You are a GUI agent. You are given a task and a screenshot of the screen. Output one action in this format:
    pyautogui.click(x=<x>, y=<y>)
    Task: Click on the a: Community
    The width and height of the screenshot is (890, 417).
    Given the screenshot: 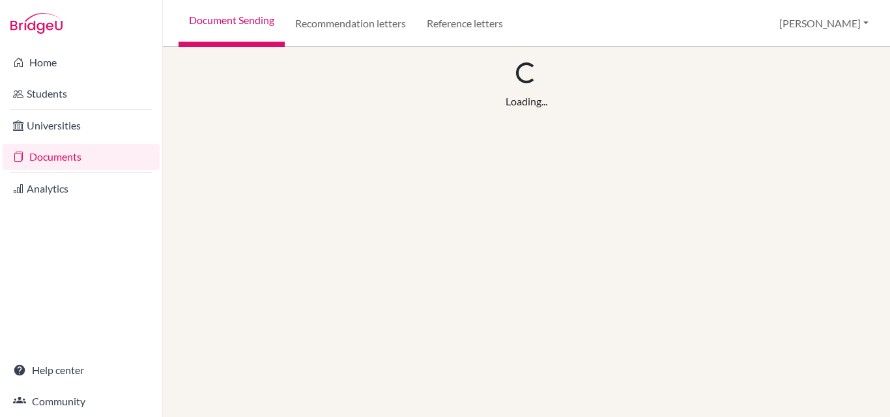 What is the action you would take?
    pyautogui.click(x=81, y=402)
    